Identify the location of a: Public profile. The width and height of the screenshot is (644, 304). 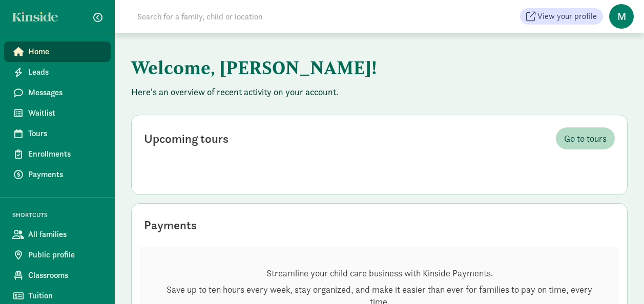
(57, 255).